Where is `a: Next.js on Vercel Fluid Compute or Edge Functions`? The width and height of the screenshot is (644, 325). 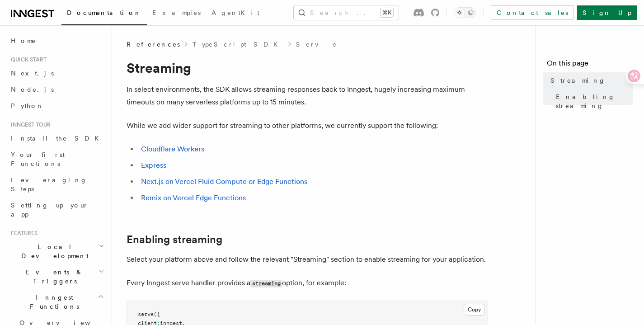
a: Next.js on Vercel Fluid Compute or Edge Functions is located at coordinates (225, 182).